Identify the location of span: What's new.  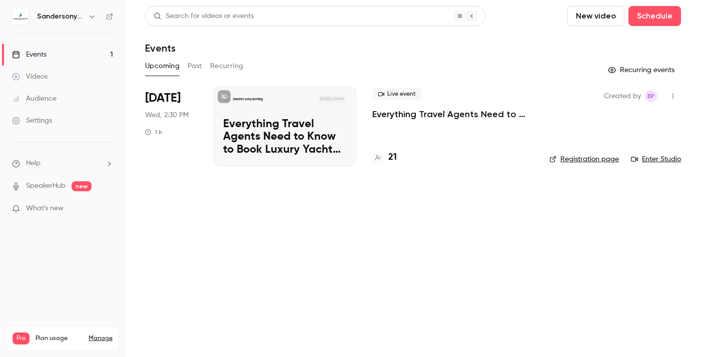
(45, 208).